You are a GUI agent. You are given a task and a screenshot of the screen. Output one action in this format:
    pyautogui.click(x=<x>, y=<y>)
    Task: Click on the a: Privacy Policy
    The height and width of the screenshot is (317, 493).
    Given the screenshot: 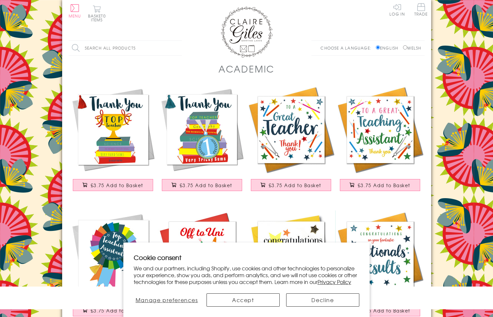 What is the action you would take?
    pyautogui.click(x=334, y=282)
    